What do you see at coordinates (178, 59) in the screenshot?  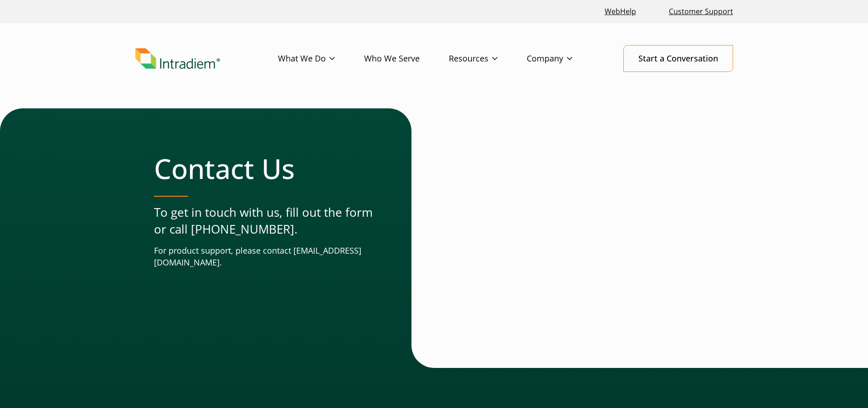 I see `img: Intradiem` at bounding box center [178, 59].